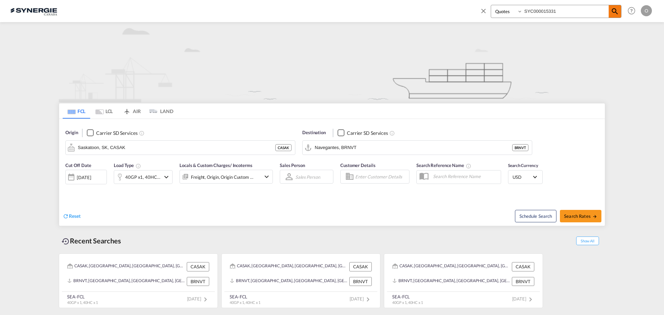  What do you see at coordinates (143, 177) in the screenshot?
I see `div: 40GP x1 40HC x1` at bounding box center [143, 177].